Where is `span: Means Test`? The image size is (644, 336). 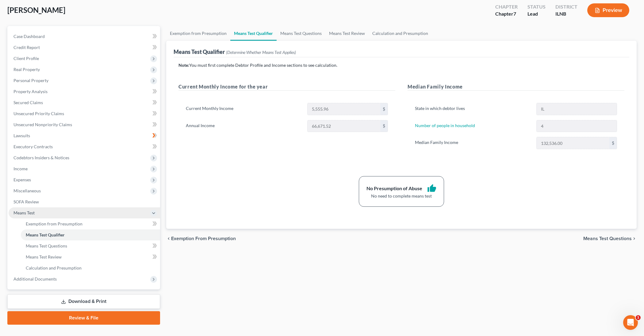
span: Means Test is located at coordinates (24, 212).